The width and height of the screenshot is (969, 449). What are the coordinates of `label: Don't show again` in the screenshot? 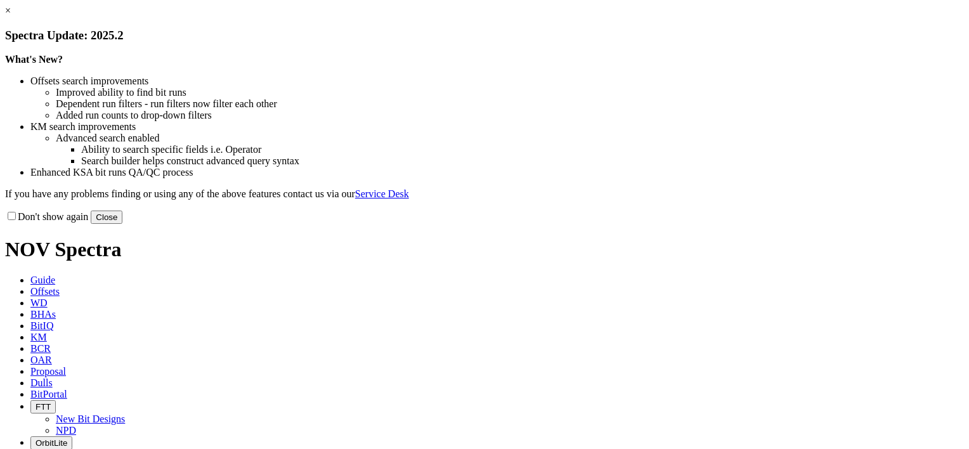 It's located at (46, 216).